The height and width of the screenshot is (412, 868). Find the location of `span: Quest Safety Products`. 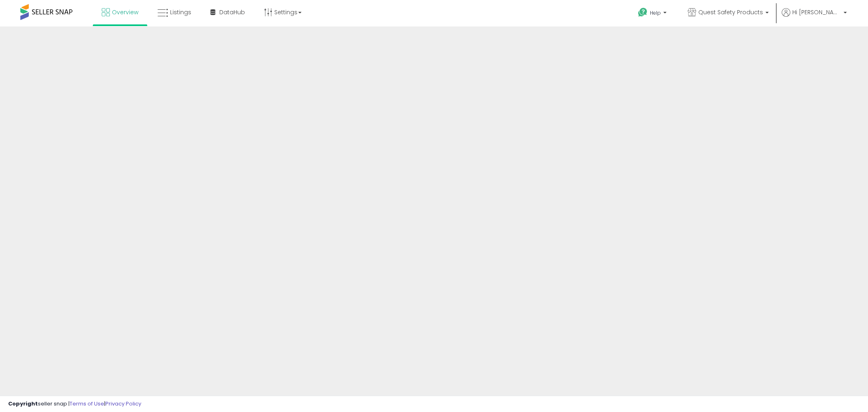

span: Quest Safety Products is located at coordinates (730, 12).